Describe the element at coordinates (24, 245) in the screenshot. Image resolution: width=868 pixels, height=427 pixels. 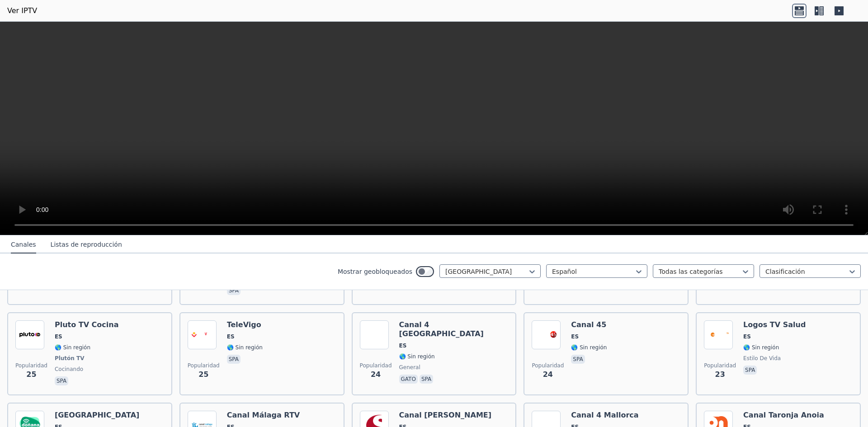
I see `button: Canales` at that location.